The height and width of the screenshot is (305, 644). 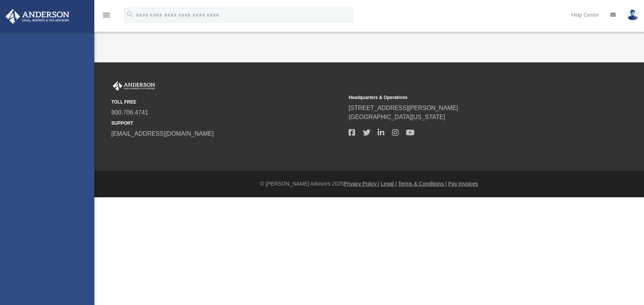 I want to click on small: SUPPORT, so click(x=227, y=123).